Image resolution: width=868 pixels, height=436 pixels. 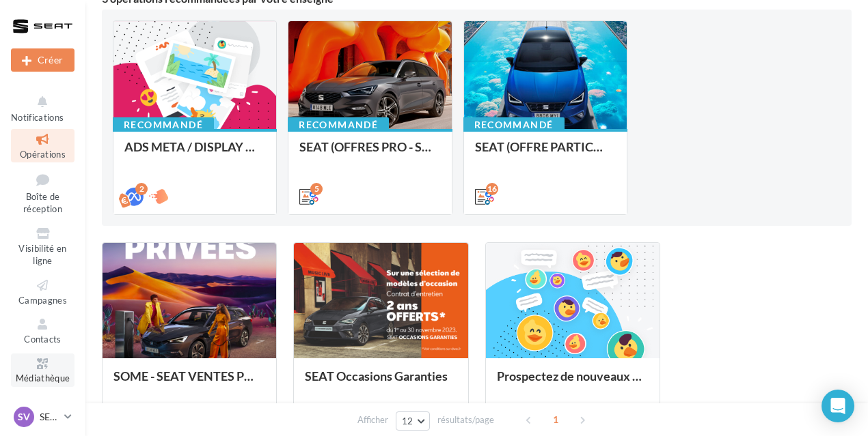 What do you see at coordinates (42, 300) in the screenshot?
I see `span: Campagnes` at bounding box center [42, 300].